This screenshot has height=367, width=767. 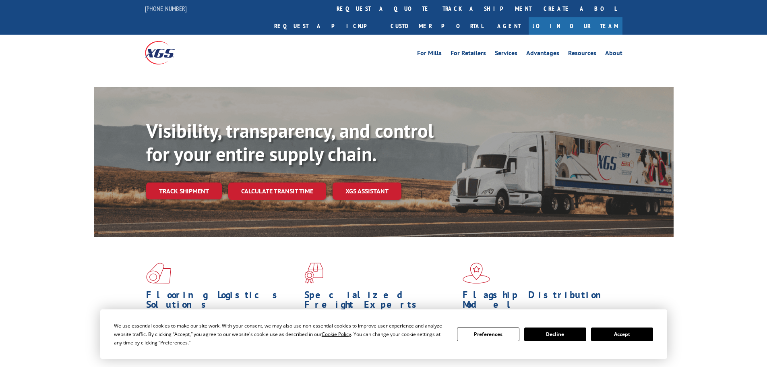 What do you see at coordinates (543, 54) in the screenshot?
I see `a: Advantages` at bounding box center [543, 54].